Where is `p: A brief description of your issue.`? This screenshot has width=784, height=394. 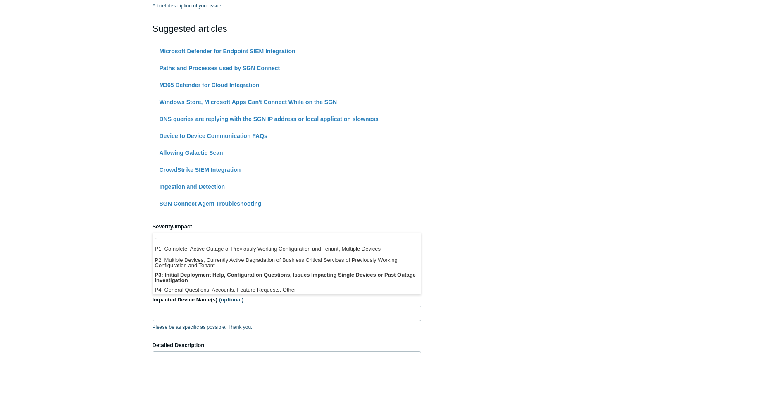 p: A brief description of your issue. is located at coordinates (287, 6).